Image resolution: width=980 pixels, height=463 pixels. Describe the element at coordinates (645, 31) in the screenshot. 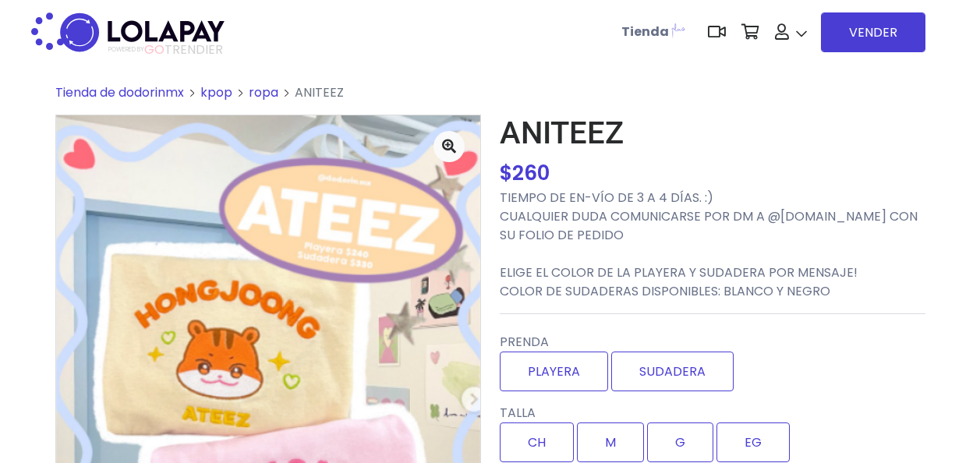

I see `b: Tienda` at that location.